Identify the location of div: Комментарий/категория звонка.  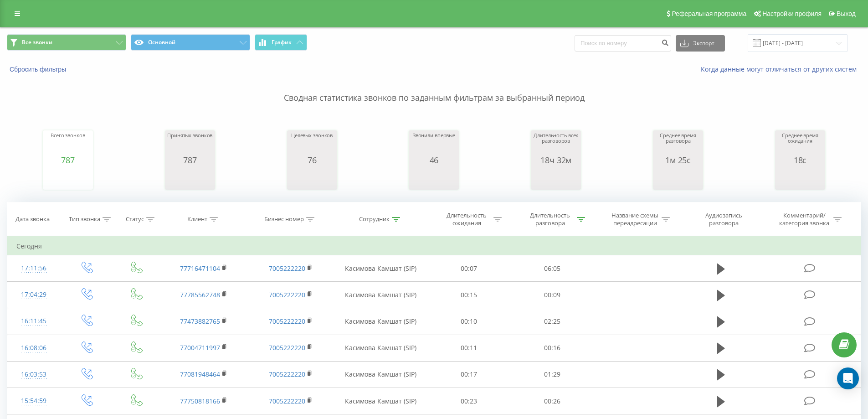
(805, 219).